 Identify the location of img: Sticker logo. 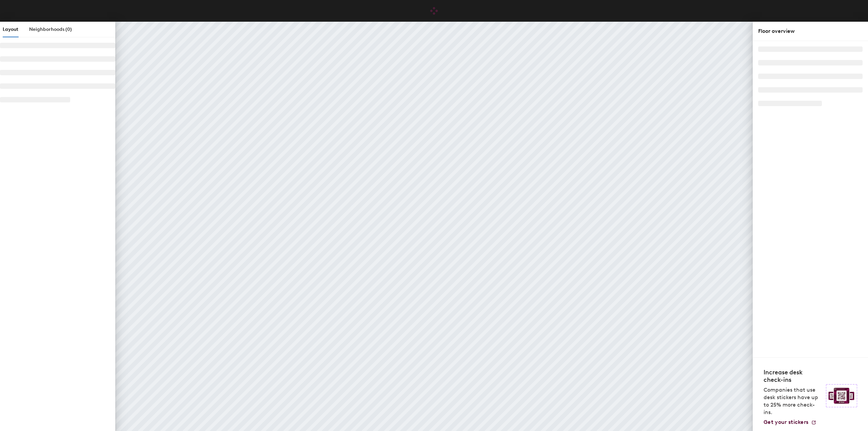
(841, 396).